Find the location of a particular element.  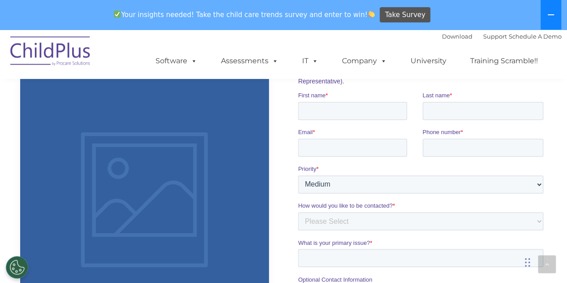

a: University is located at coordinates (428, 61).